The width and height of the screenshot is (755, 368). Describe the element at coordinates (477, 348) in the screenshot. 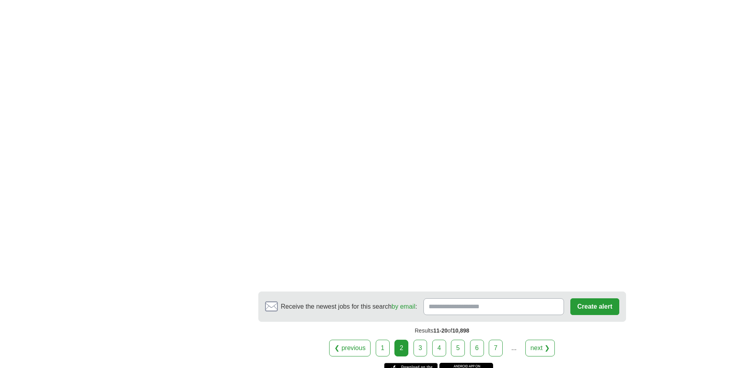

I see `a: 6` at that location.